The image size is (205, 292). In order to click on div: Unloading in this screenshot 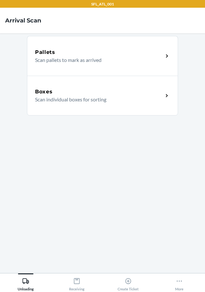, I will do `click(26, 283)`.